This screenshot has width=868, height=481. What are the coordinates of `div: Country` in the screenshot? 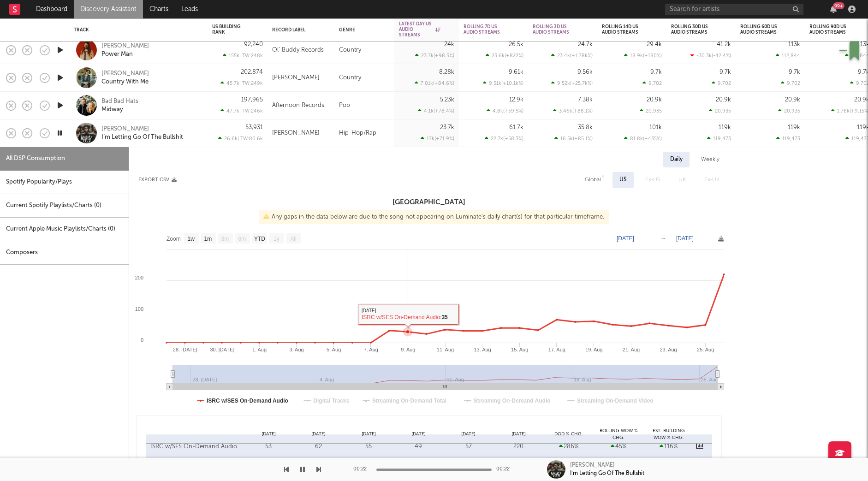 It's located at (364, 50).